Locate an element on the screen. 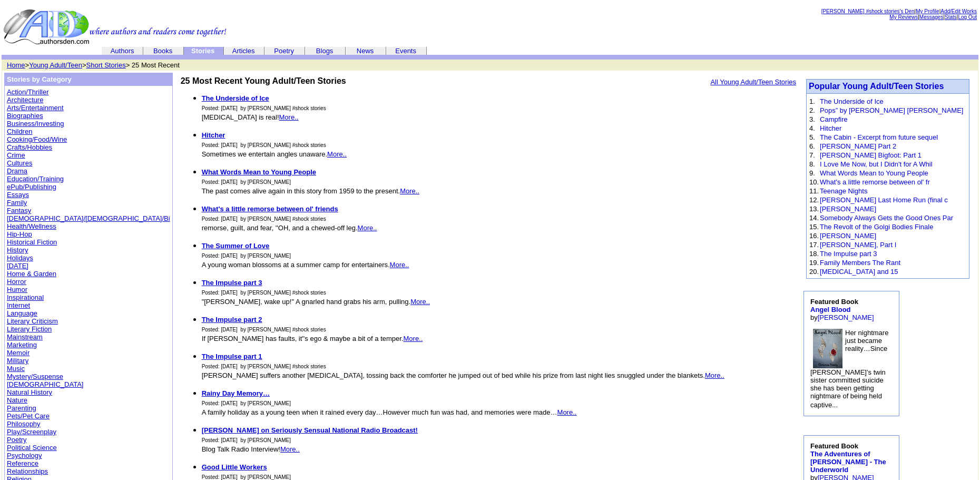 This screenshot has height=480, width=980. a: Horror is located at coordinates (17, 282).